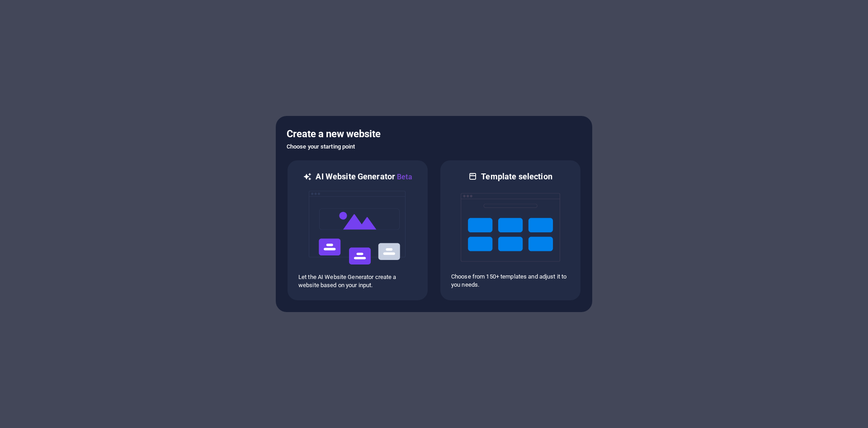 The image size is (868, 428). Describe the element at coordinates (364, 177) in the screenshot. I see `h6: AI Website Generator` at that location.